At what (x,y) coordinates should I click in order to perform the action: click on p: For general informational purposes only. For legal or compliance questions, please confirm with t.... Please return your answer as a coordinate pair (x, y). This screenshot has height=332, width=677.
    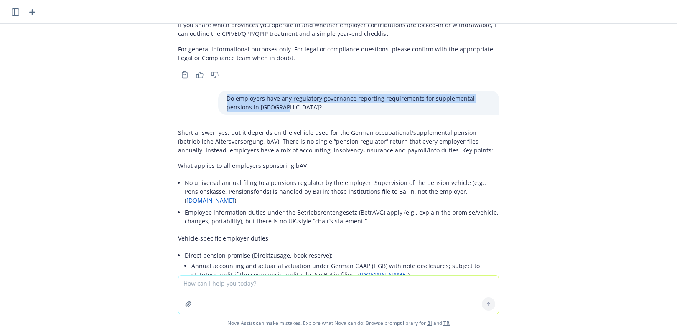
    Looking at the image, I should click on (338, 53).